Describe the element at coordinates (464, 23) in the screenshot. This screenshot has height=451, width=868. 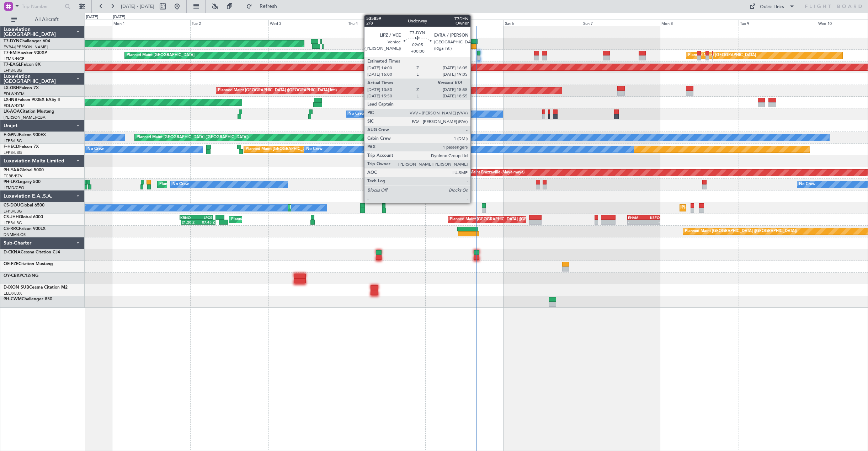
I see `div: Fri 5` at that location.